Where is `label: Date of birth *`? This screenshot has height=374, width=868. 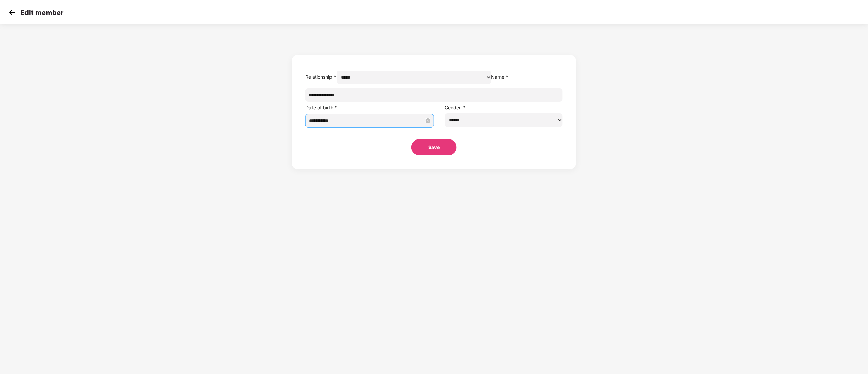 label: Date of birth * is located at coordinates (322, 107).